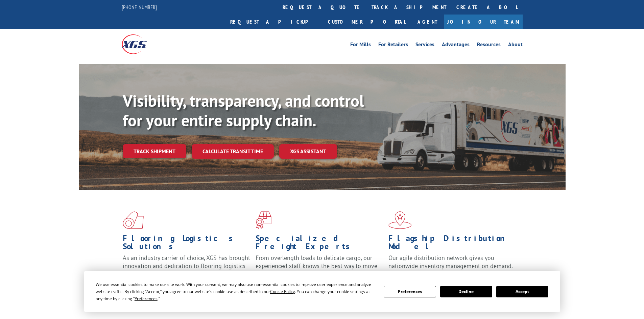 The image size is (644, 319). I want to click on span: Preferences, so click(146, 299).